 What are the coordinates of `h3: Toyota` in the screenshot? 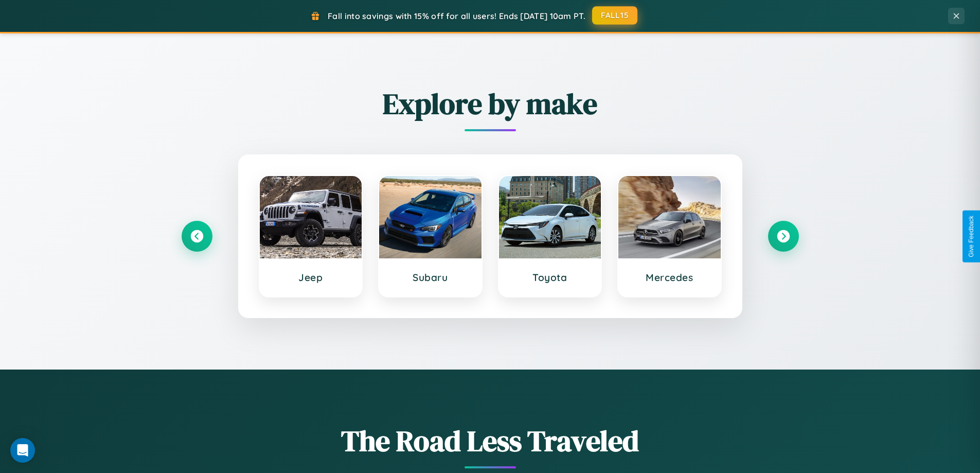 It's located at (550, 277).